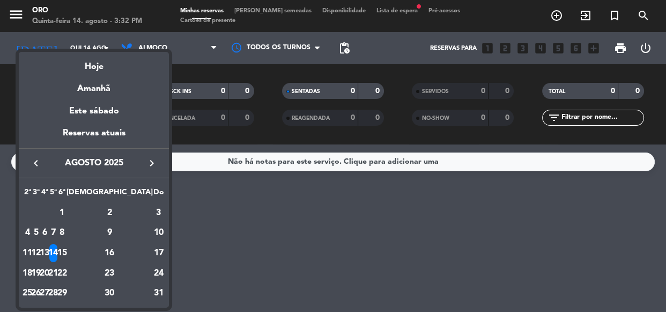 The width and height of the screenshot is (666, 312). I want to click on div: 25, so click(27, 294).